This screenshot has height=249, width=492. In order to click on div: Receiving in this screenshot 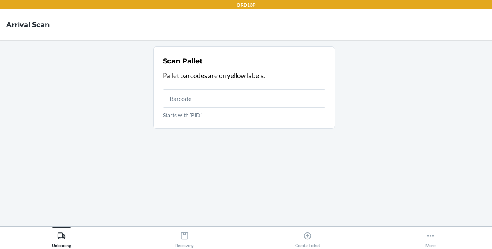, I will do `click(185, 238)`.